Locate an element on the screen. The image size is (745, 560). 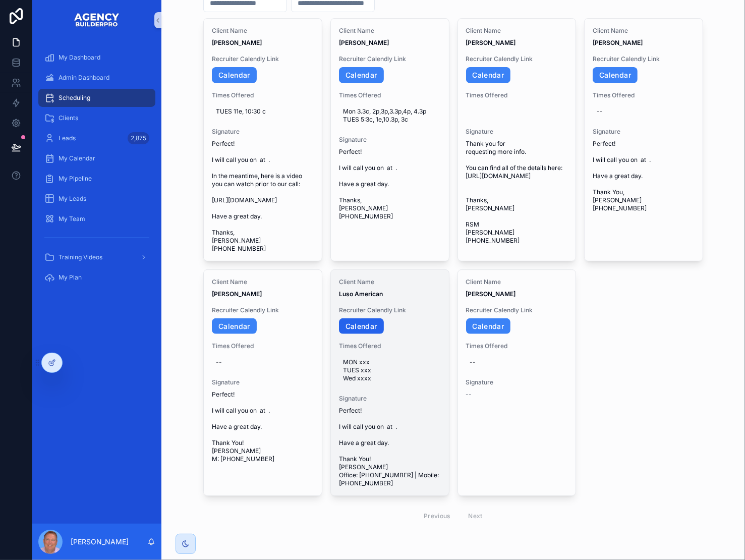
span: My Plan is located at coordinates (70, 277).